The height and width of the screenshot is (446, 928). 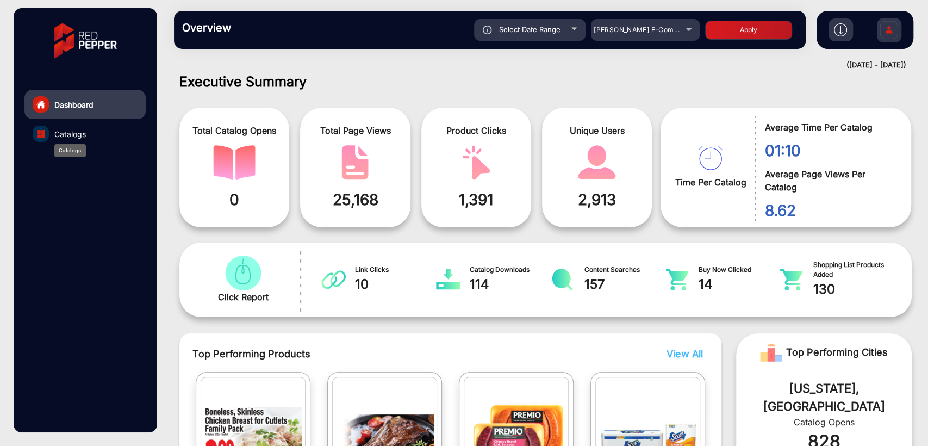 What do you see at coordinates (85, 104) in the screenshot?
I see `a: Dashboard` at bounding box center [85, 104].